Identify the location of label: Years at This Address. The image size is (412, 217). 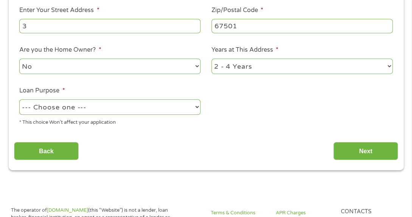
(245, 50).